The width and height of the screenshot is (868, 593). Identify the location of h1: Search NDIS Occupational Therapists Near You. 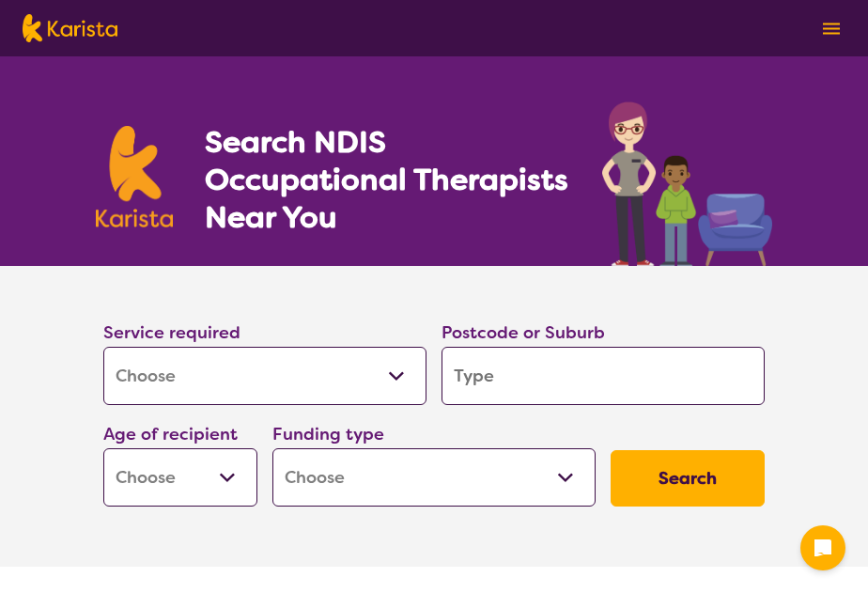
(387, 180).